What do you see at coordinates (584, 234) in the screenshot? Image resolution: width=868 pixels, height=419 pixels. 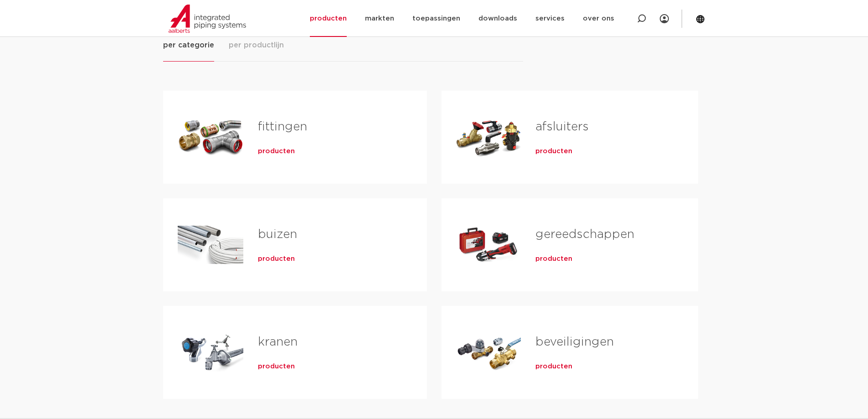 I see `a: gereedschappen` at bounding box center [584, 234].